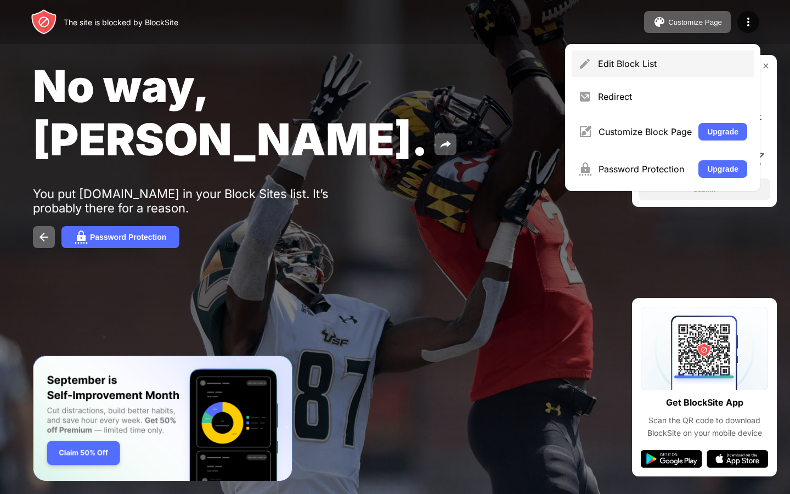 The height and width of the screenshot is (494, 790). What do you see at coordinates (672, 459) in the screenshot?
I see `img: google-play.svg` at bounding box center [672, 459].